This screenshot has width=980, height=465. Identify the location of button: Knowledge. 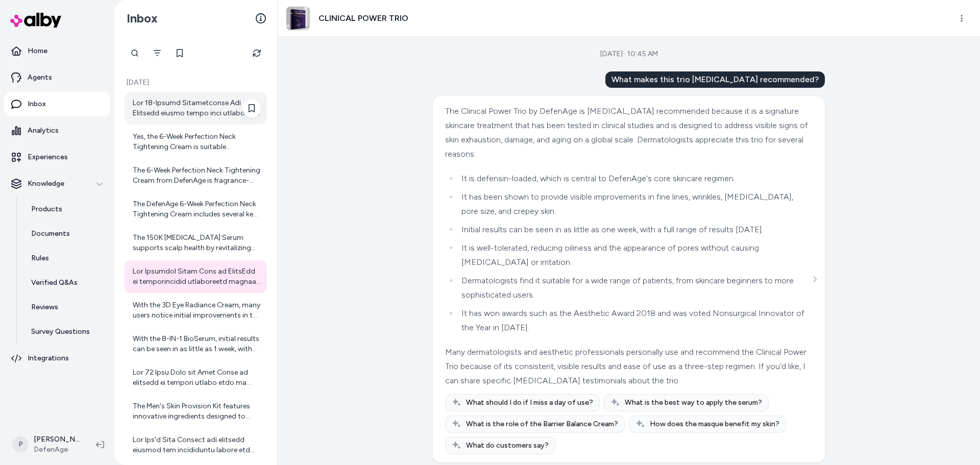
(57, 184).